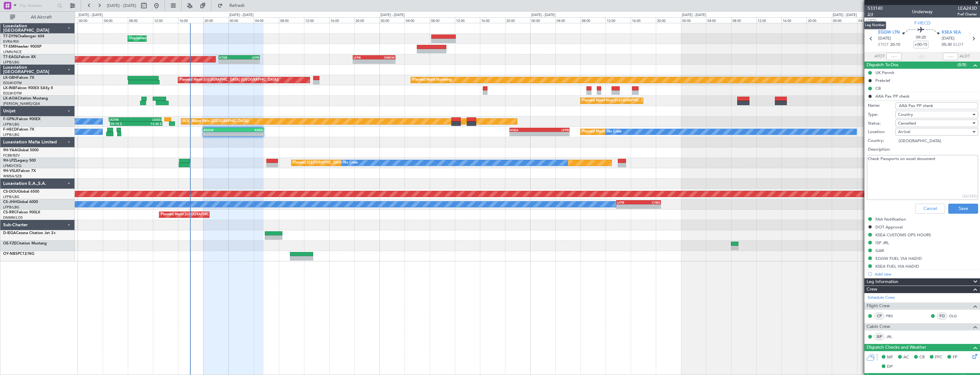 The image size is (980, 375). I want to click on div: KSEA, so click(248, 130).